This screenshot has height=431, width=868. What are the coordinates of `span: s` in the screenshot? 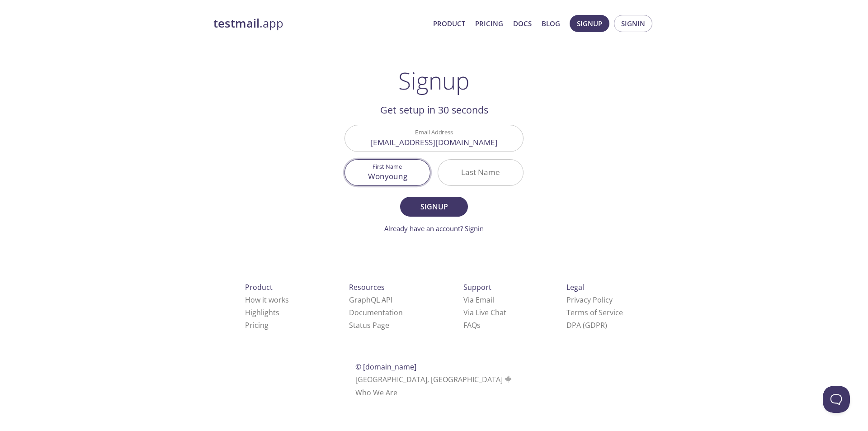 It's located at (479, 325).